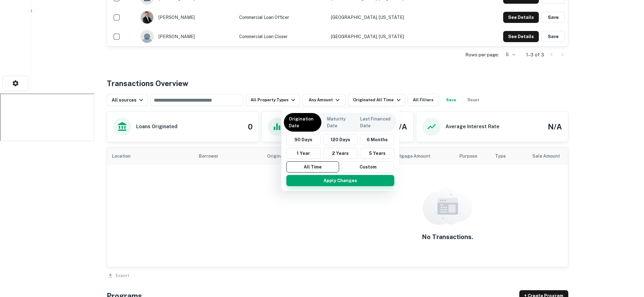  Describe the element at coordinates (341, 181) in the screenshot. I see `button: Apply Changes` at that location.